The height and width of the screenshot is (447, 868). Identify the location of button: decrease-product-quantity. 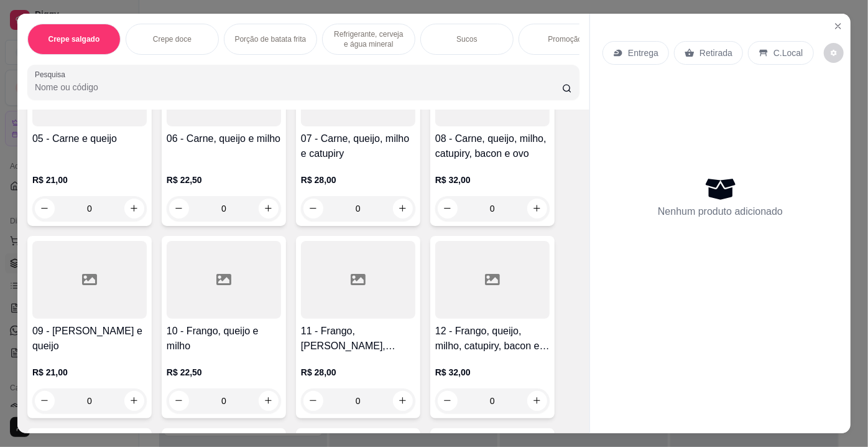
(834, 53).